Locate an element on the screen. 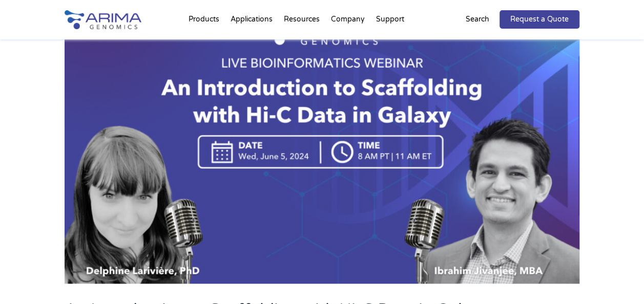 This screenshot has width=644, height=304. img: Arima-Genomics-logo is located at coordinates (103, 19).